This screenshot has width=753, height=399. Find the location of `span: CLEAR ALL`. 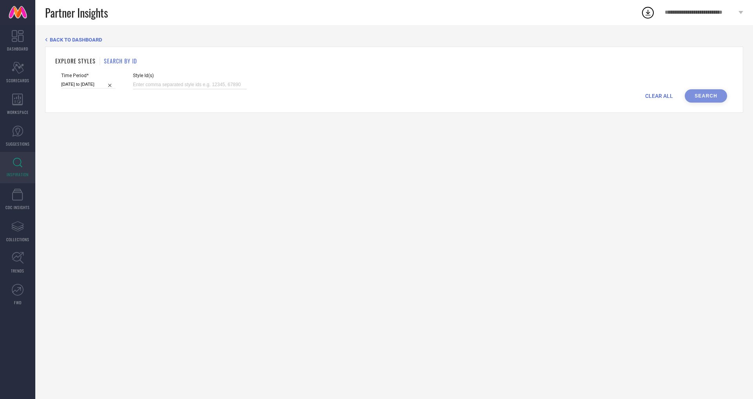

span: CLEAR ALL is located at coordinates (659, 96).